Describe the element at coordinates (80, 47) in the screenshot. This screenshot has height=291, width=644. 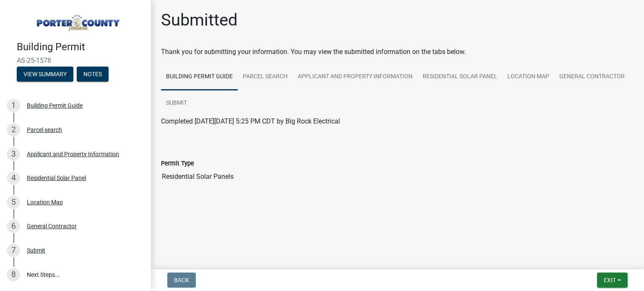
I see `h4: Building Permit` at that location.